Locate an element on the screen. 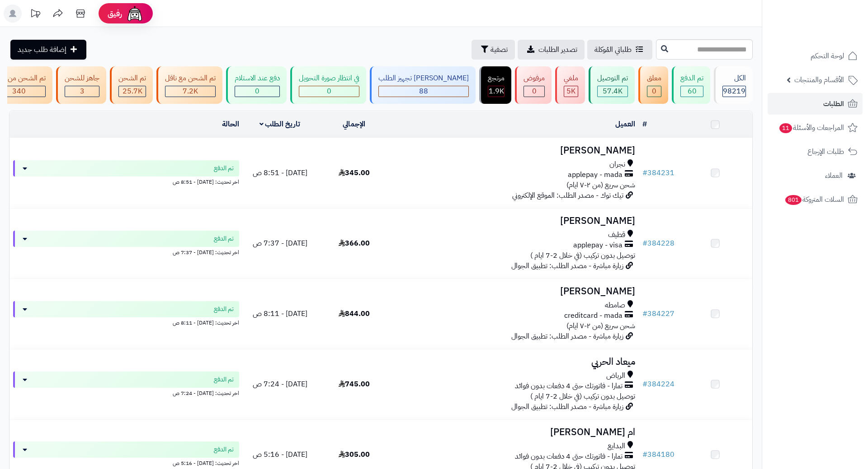 The width and height of the screenshot is (868, 469). span: 98219 is located at coordinates (734, 91).